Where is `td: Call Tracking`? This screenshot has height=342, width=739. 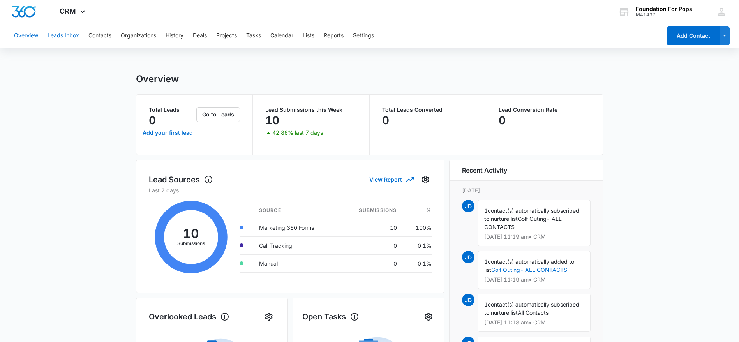 td: Call Tracking is located at coordinates (296, 245).